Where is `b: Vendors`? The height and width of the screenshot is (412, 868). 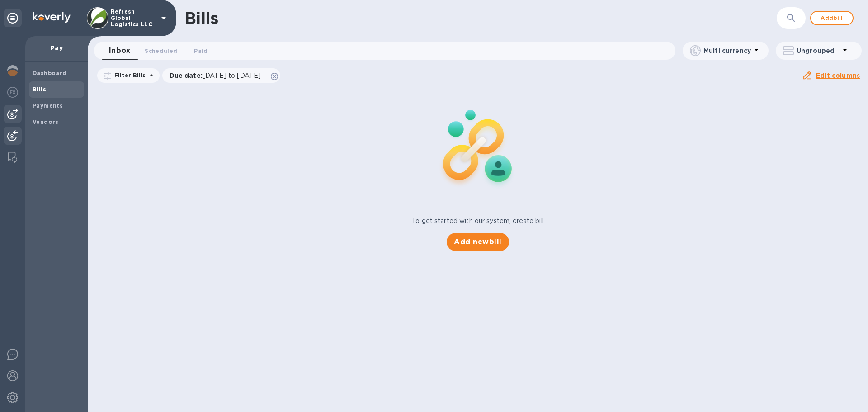
b: Vendors is located at coordinates (45, 122).